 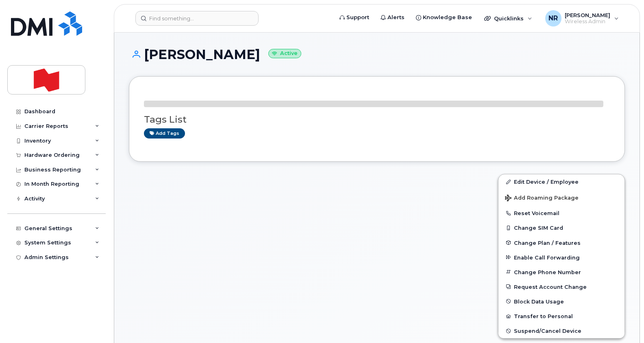 I want to click on span: Add Roaming Package, so click(x=542, y=198).